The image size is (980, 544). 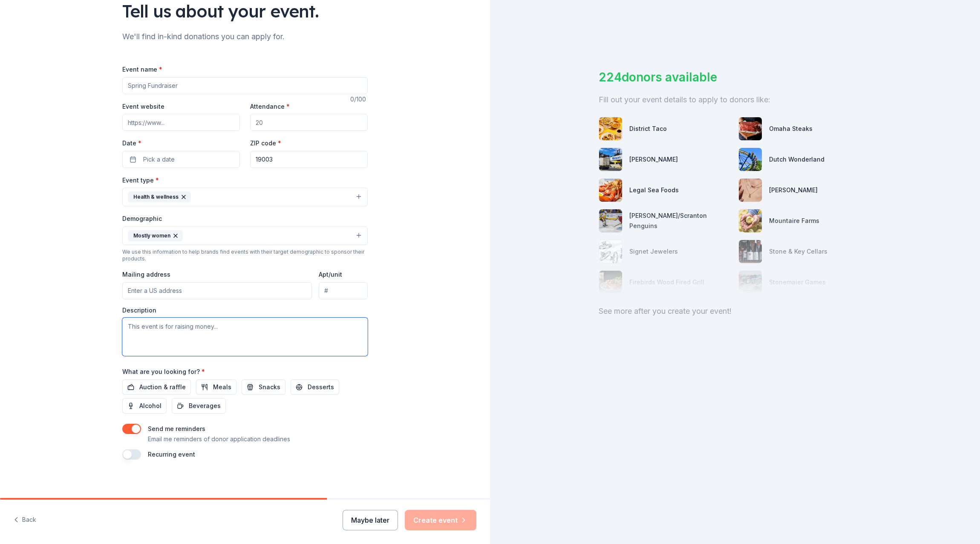 I want to click on label: Event name, so click(x=142, y=70).